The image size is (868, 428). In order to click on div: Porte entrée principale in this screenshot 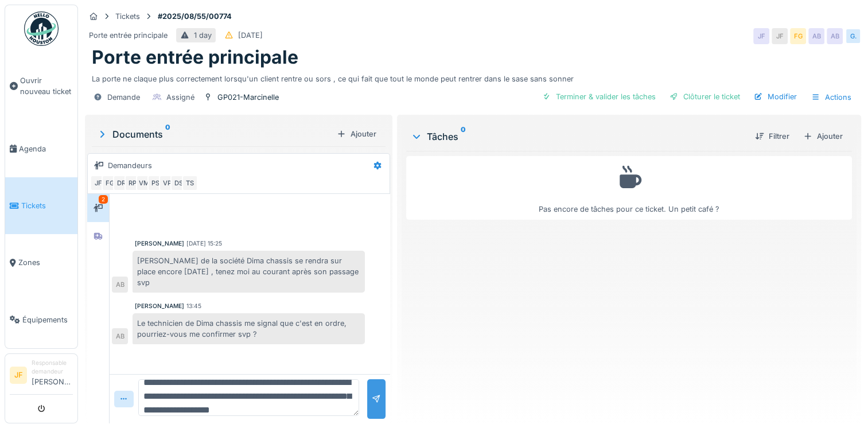, I will do `click(128, 35)`.